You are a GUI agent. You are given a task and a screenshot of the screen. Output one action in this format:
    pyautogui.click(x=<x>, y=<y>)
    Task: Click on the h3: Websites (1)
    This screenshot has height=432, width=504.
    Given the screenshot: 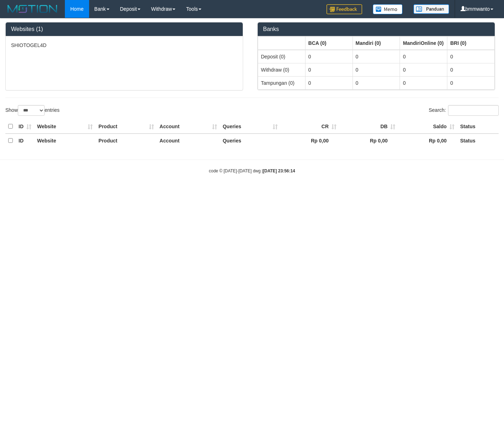 What is the action you would take?
    pyautogui.click(x=124, y=29)
    